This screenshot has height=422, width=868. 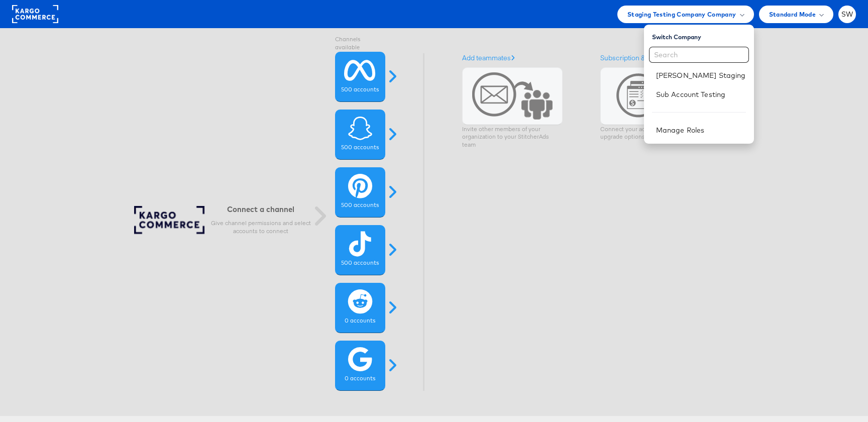 What do you see at coordinates (260, 209) in the screenshot?
I see `h6: Connect a channel` at bounding box center [260, 209].